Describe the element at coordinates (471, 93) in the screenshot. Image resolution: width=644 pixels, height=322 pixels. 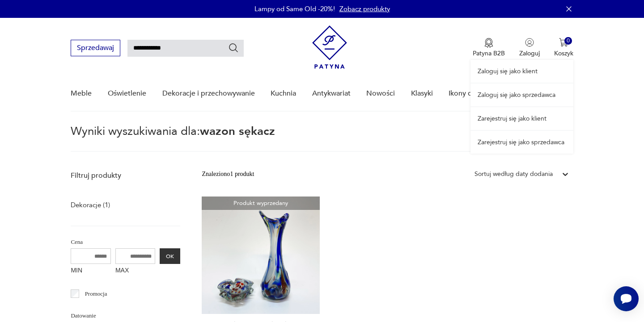
I see `a: Ikony designu` at that location.